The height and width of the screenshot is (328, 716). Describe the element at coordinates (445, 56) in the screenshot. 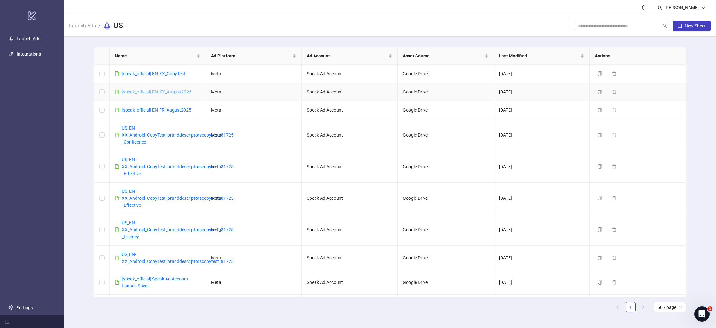

I see `th: Asset Source` at that location.